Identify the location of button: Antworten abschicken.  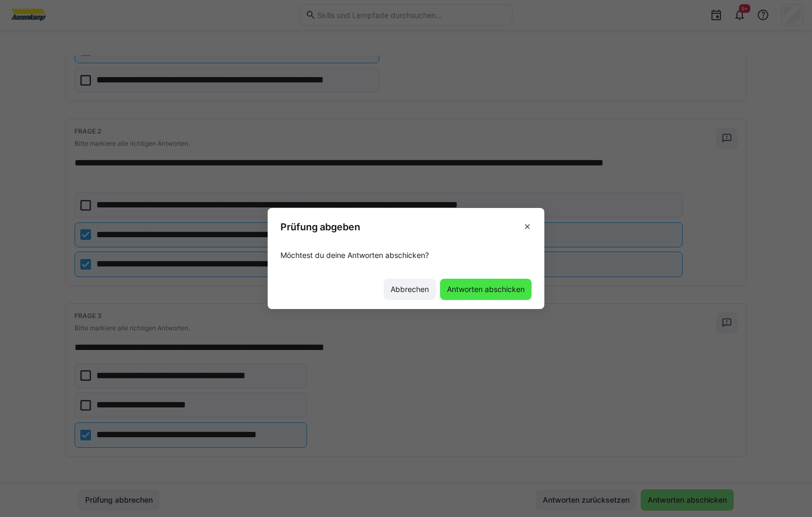
(486, 289).